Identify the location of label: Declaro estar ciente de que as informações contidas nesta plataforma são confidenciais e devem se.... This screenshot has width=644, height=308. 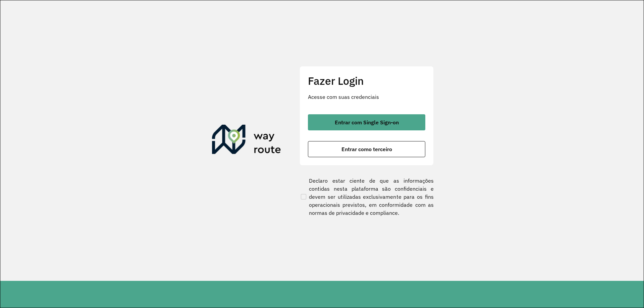
(367, 197).